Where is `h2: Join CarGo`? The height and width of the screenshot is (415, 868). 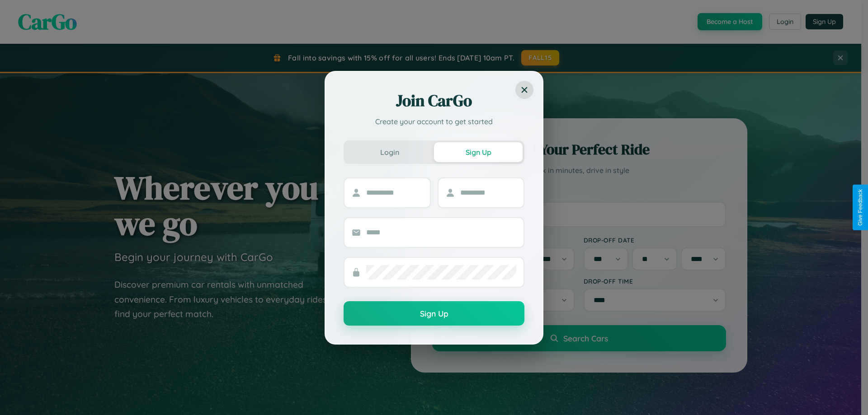
h2: Join CarGo is located at coordinates (434, 100).